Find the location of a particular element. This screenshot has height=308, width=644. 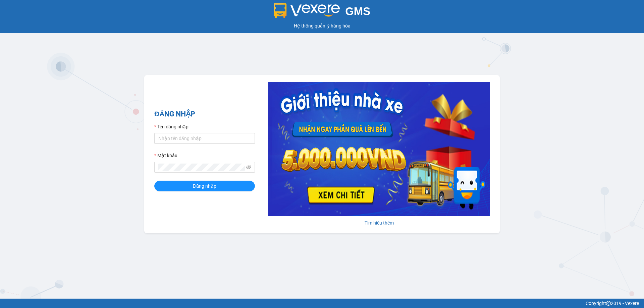

div: Tìm hiểu thêm is located at coordinates (379, 223).